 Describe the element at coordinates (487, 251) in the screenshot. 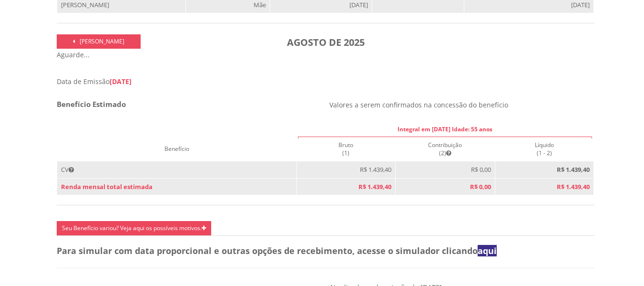

I see `a: aqui` at that location.